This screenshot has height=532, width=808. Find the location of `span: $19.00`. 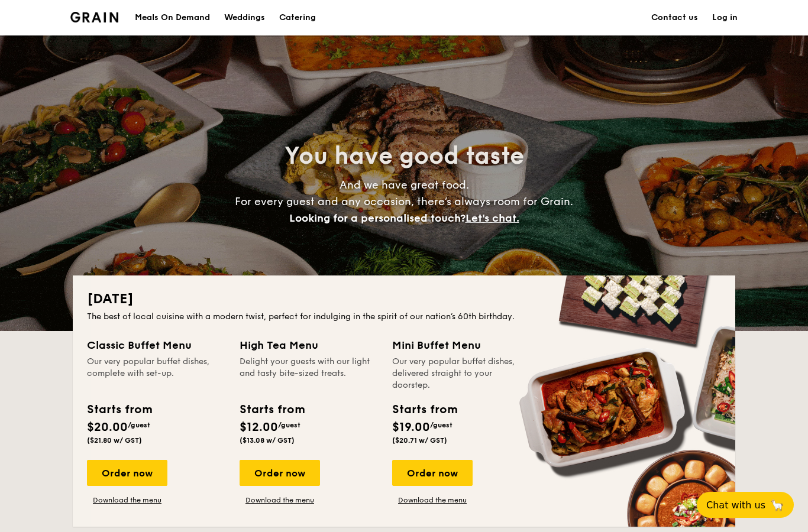

span: $19.00 is located at coordinates (412, 428).